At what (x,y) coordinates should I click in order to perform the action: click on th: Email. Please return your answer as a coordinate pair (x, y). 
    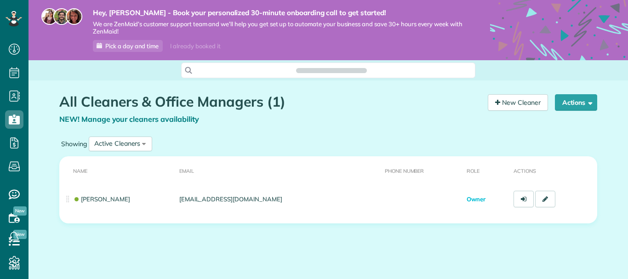
    Looking at the image, I should click on (278, 170).